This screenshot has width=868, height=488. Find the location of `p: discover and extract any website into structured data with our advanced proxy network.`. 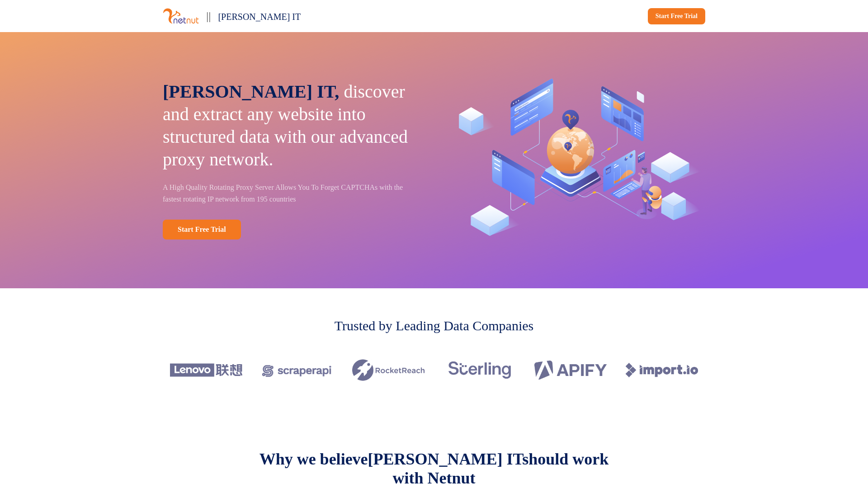

p: discover and extract any website into structured data with our advanced proxy network. is located at coordinates (292, 126).